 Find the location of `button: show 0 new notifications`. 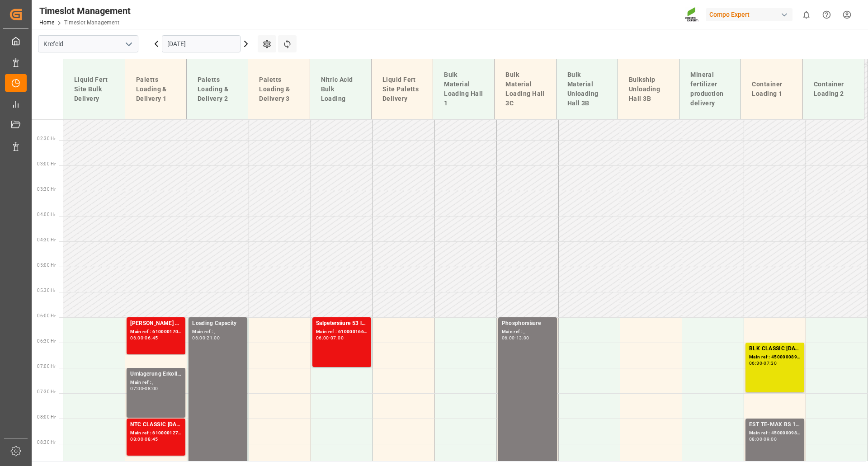

button: show 0 new notifications is located at coordinates (806, 15).